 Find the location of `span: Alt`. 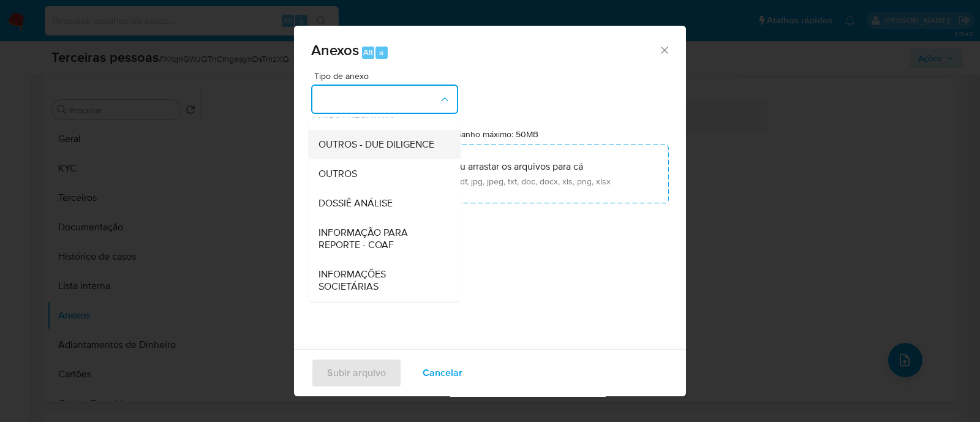

span: Alt is located at coordinates (368, 52).